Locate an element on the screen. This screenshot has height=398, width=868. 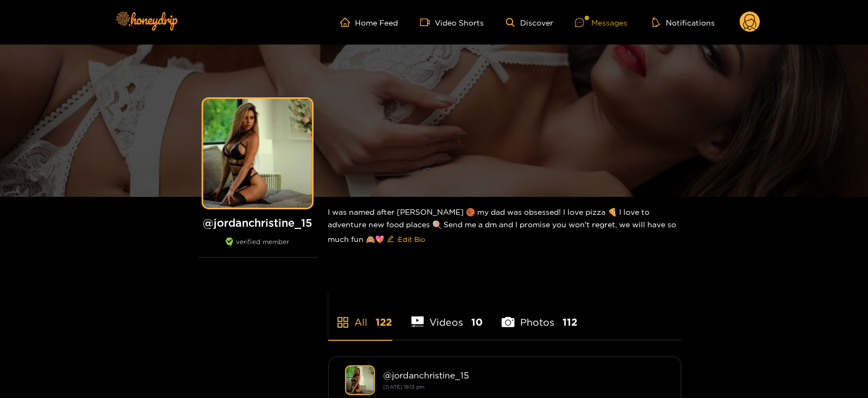
li: Videos is located at coordinates (447, 316).